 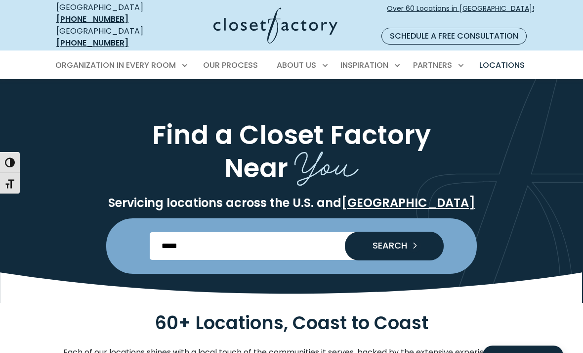 I want to click on a: Schedule a Free Consultation, so click(x=454, y=36).